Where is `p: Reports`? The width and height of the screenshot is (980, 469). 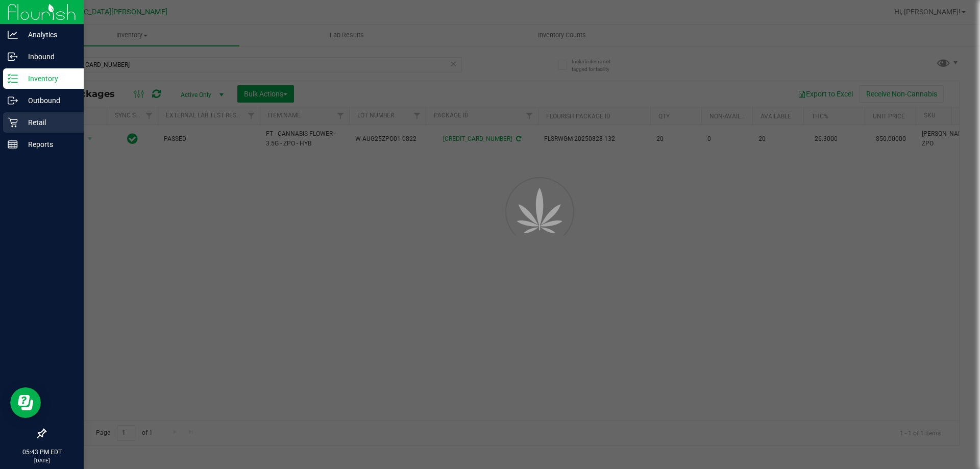
p: Reports is located at coordinates (48, 144).